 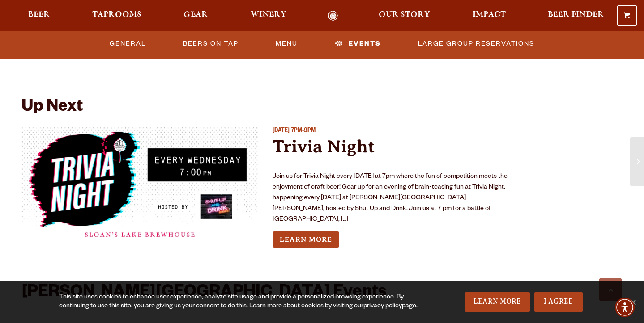 I want to click on a: View event details, so click(x=139, y=186).